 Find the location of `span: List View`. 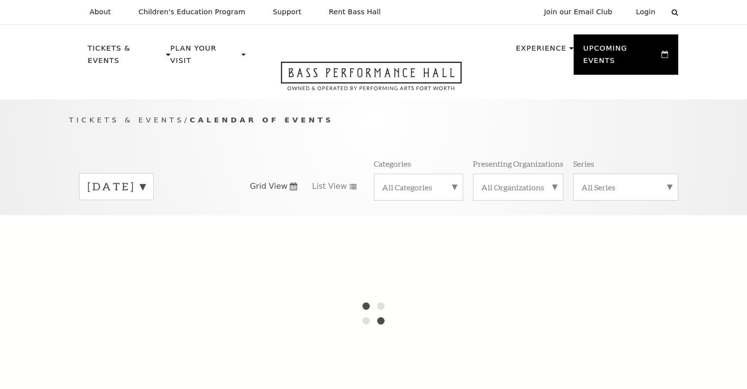

span: List View is located at coordinates (329, 186).